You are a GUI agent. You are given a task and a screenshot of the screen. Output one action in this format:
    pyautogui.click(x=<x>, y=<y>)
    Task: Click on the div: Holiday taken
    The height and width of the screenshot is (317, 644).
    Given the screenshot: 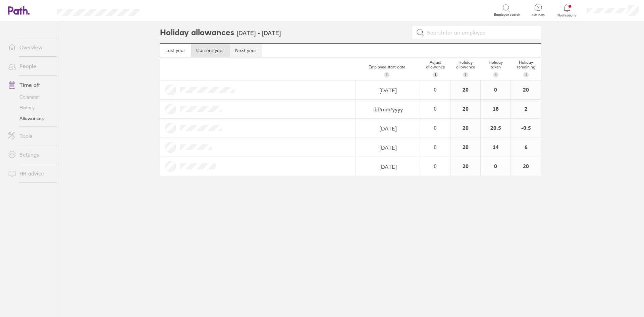 What is the action you would take?
    pyautogui.click(x=496, y=69)
    